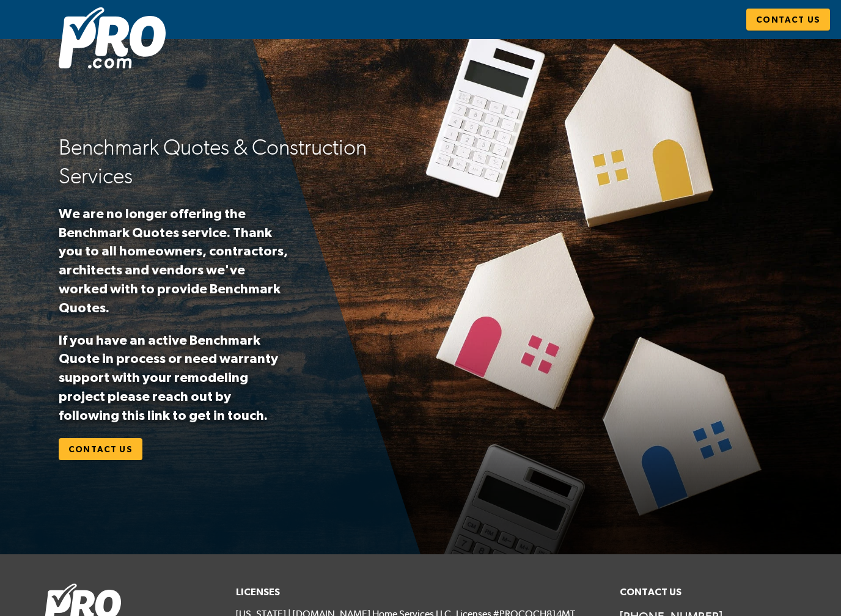 This screenshot has width=841, height=616. I want to click on h2: Benchmark Quotes & Construction Services, so click(234, 162).